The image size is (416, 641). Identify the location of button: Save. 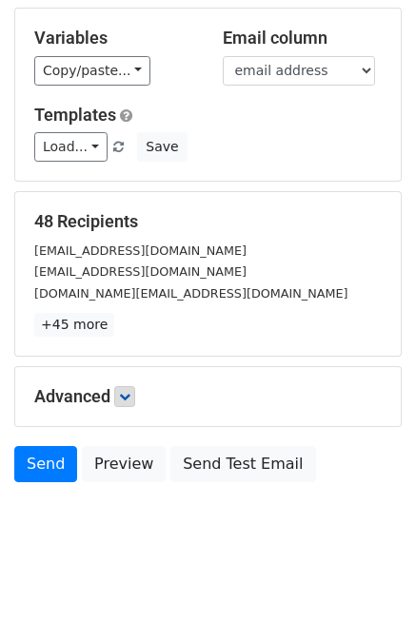
(162, 146).